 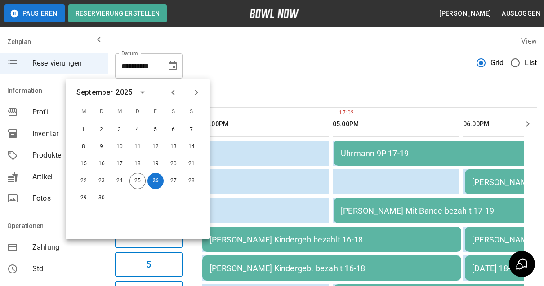 I want to click on th: 05:00PM, so click(x=396, y=124).